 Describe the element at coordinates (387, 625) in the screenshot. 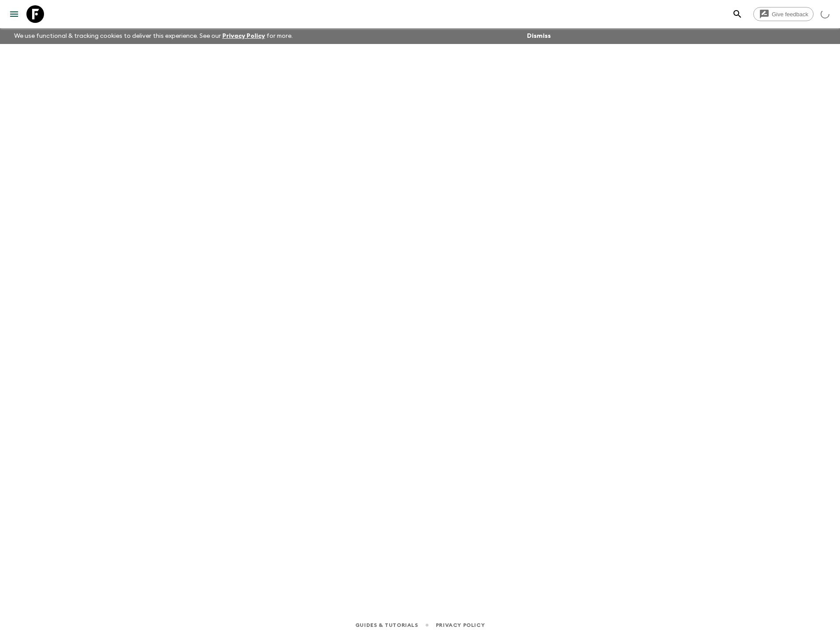

I see `a: Guides & Tutorials` at that location.